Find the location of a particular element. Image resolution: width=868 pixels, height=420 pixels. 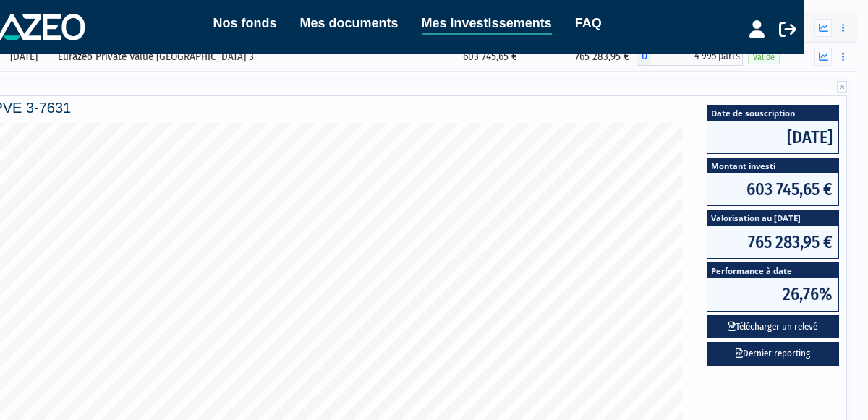

span: 603 745,65 € is located at coordinates (773, 189).